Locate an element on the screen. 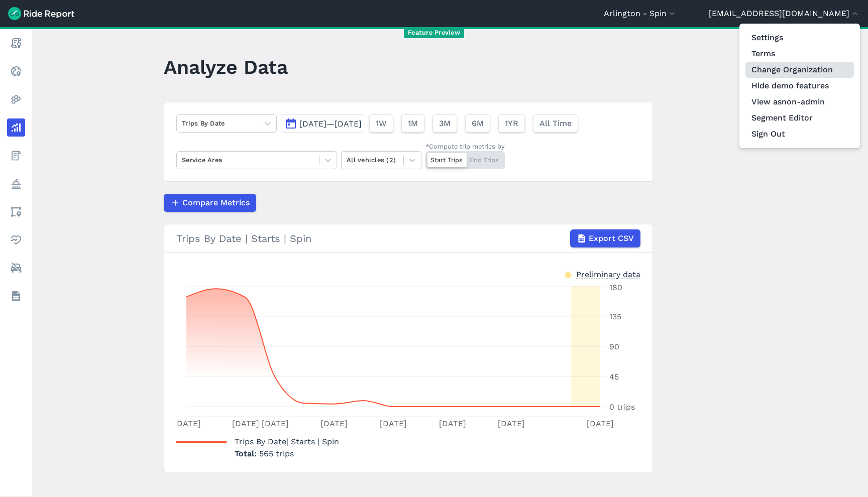  a: Segment Editor is located at coordinates (799, 118).